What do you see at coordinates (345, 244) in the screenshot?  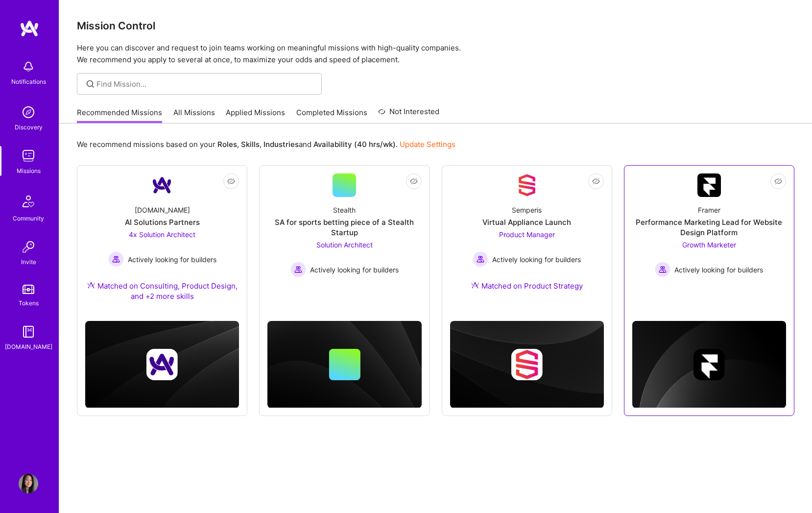 I see `span: Solution Architect` at bounding box center [345, 244].